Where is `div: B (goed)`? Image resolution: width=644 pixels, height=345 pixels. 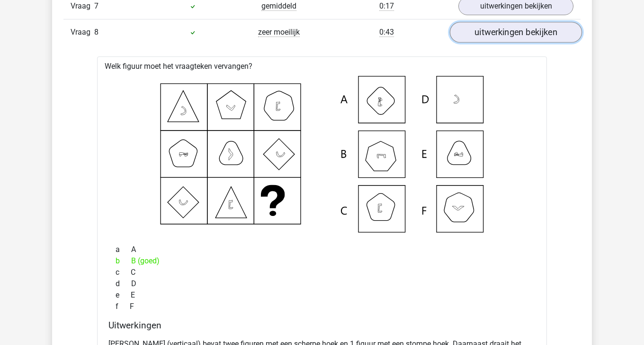 div: B (goed) is located at coordinates (322, 261).